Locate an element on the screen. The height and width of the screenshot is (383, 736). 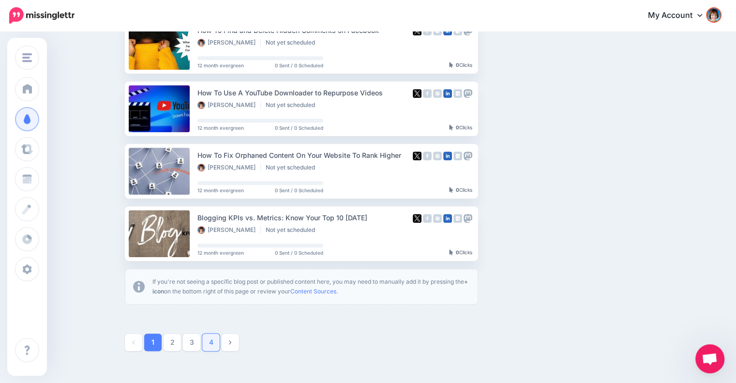
a: My Account is located at coordinates (680, 15).